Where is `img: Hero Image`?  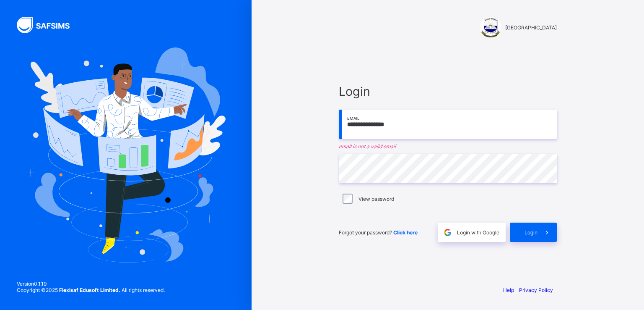
img: Hero Image is located at coordinates (126, 155).